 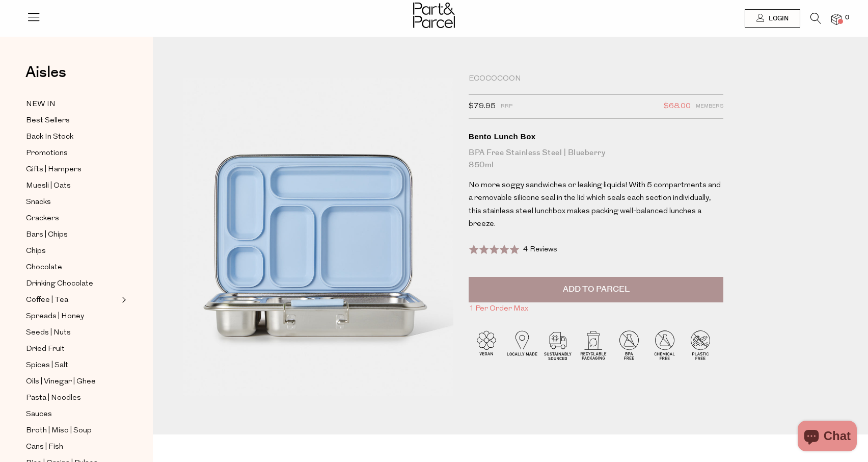 What do you see at coordinates (778, 19) in the screenshot?
I see `span: Login` at bounding box center [778, 19].